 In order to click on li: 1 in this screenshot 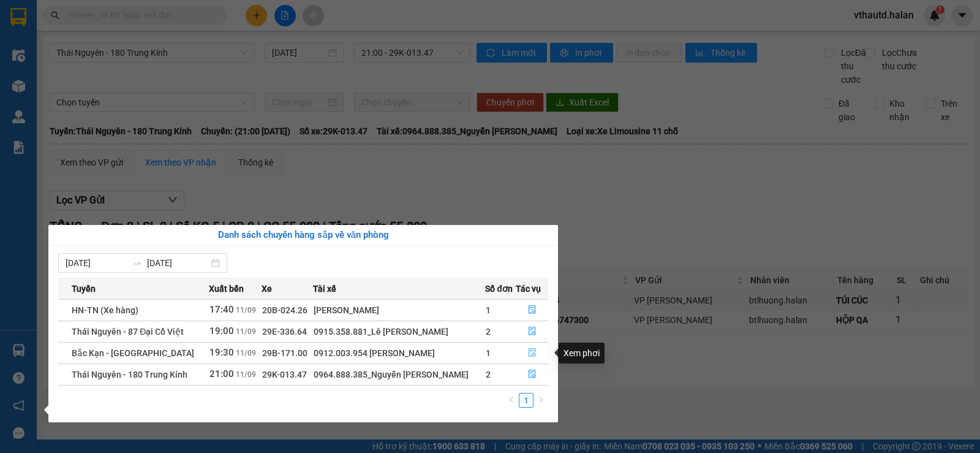, I will do `click(526, 400)`.